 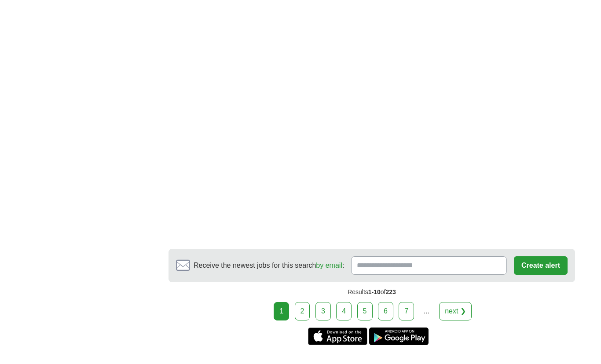 What do you see at coordinates (329, 265) in the screenshot?
I see `a: by email` at bounding box center [329, 265].